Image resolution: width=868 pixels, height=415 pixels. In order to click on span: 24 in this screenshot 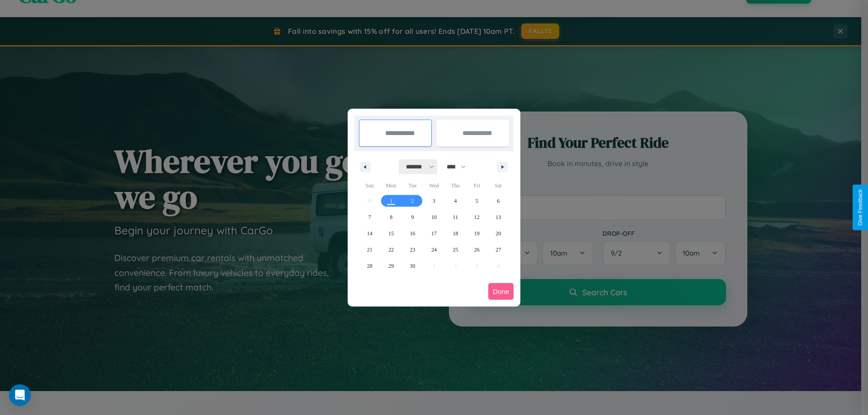, I will do `click(434, 250)`.